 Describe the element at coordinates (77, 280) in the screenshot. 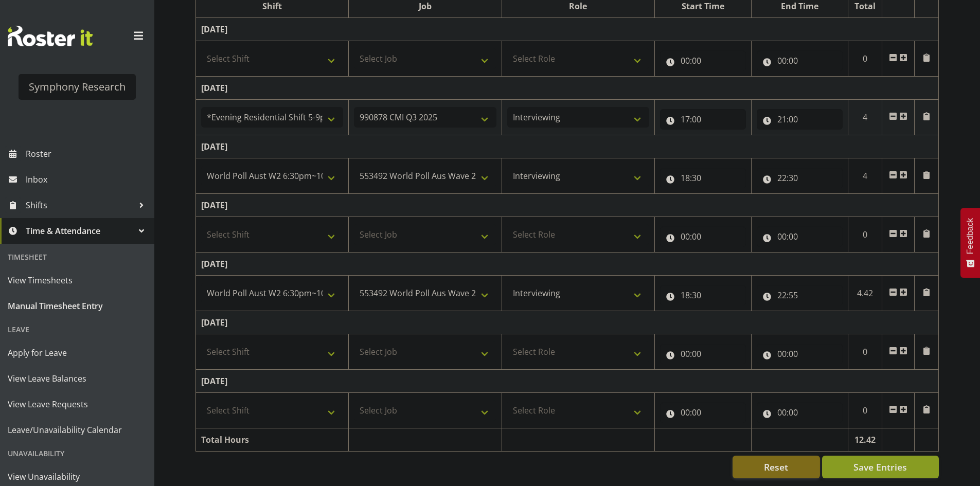

I see `a: View Timesheets` at that location.